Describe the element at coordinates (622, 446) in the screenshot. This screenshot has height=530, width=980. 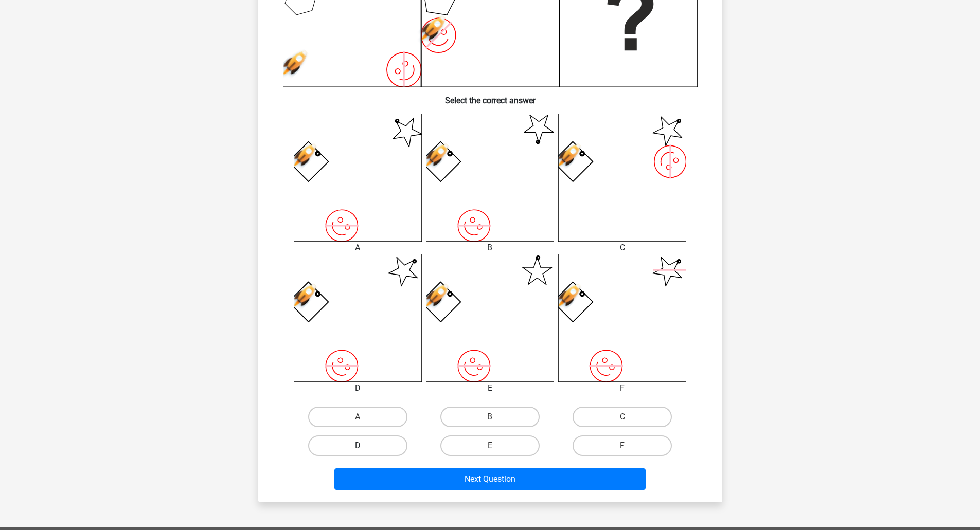
I see `label: F` at that location.